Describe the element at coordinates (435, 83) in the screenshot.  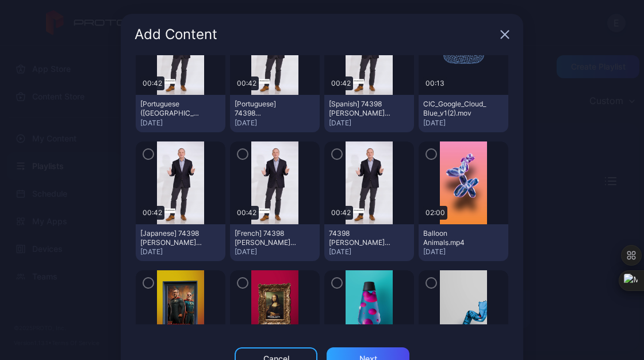
I see `div: 00:13` at that location.